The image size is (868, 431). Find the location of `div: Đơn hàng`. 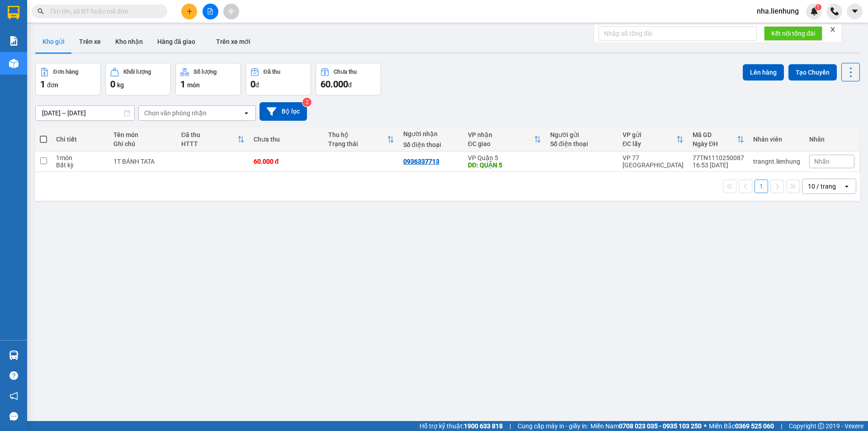

div: Đơn hàng is located at coordinates (66, 72).